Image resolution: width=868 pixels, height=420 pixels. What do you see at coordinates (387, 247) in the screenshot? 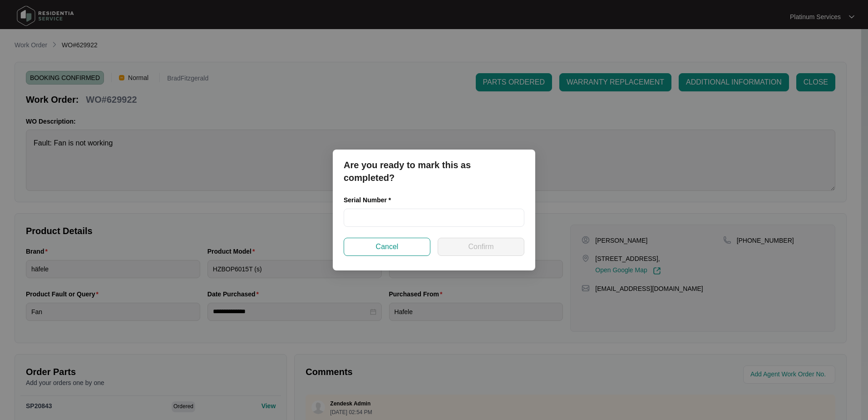
I see `span: Cancel` at bounding box center [387, 247].